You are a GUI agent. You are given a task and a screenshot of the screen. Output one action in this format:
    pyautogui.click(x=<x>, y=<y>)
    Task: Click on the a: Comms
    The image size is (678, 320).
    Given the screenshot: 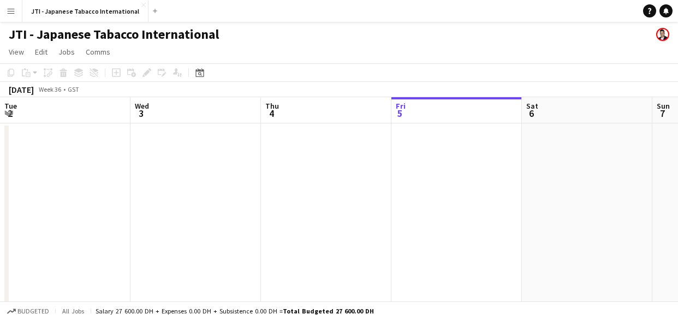 What is the action you would take?
    pyautogui.click(x=98, y=52)
    